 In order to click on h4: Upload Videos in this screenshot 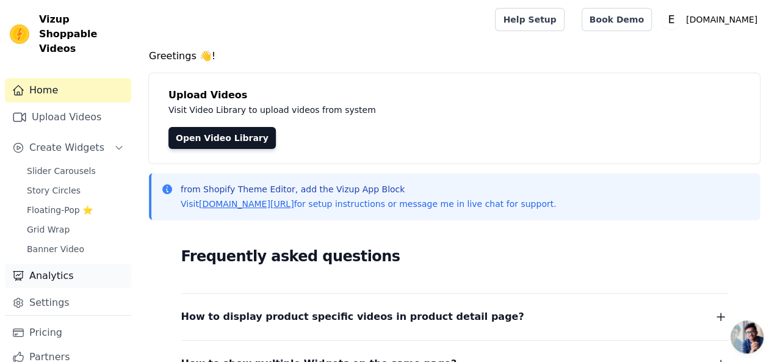, I will do `click(454, 95)`.